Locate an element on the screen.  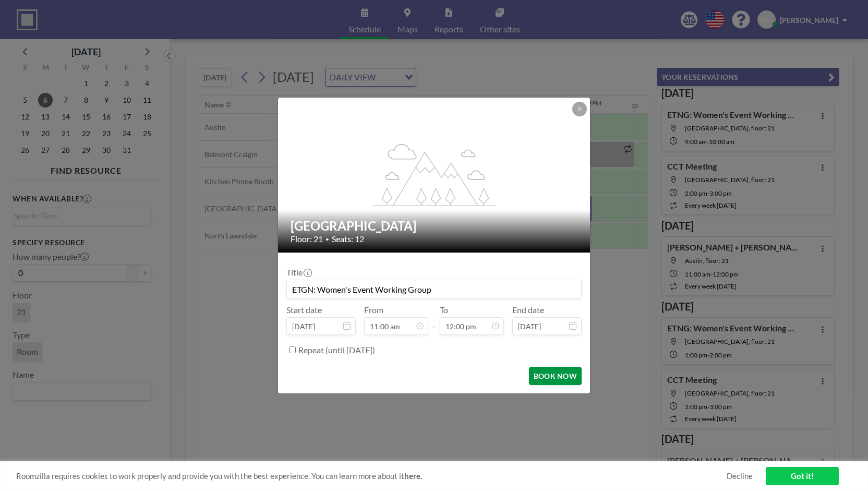
span: Roomzilla requires cookies to work properly and provide you with the best experience. You can lea... is located at coordinates (372, 476).